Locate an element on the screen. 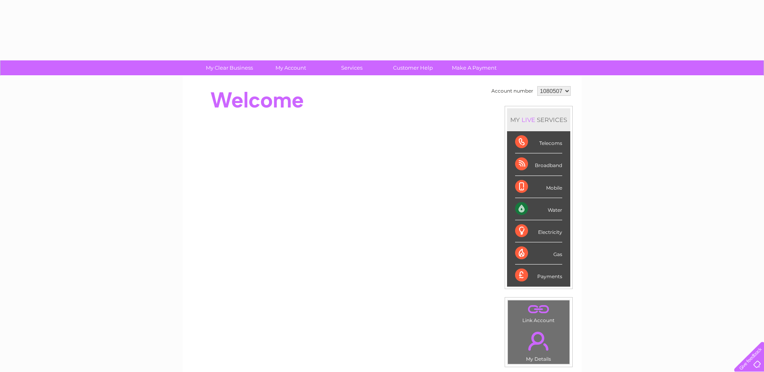 This screenshot has width=764, height=372. div: Water is located at coordinates (538, 209).